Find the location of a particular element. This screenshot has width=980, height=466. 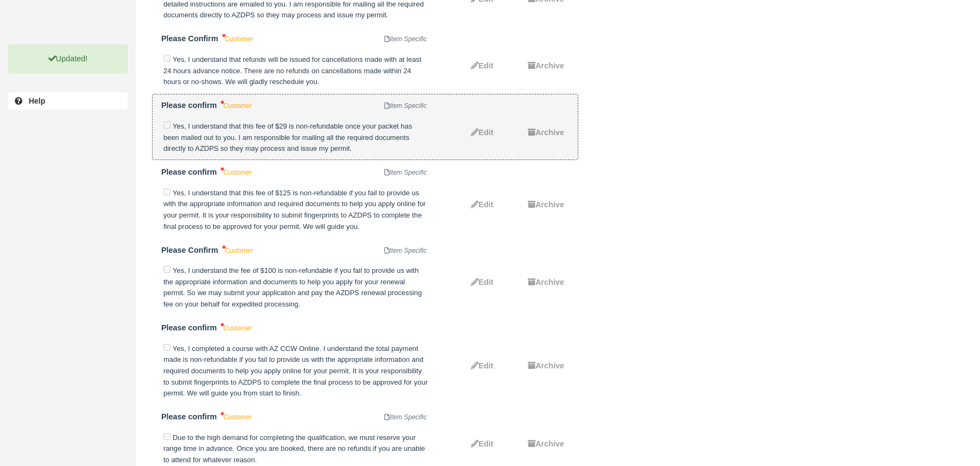

p: Updated! is located at coordinates (68, 58).